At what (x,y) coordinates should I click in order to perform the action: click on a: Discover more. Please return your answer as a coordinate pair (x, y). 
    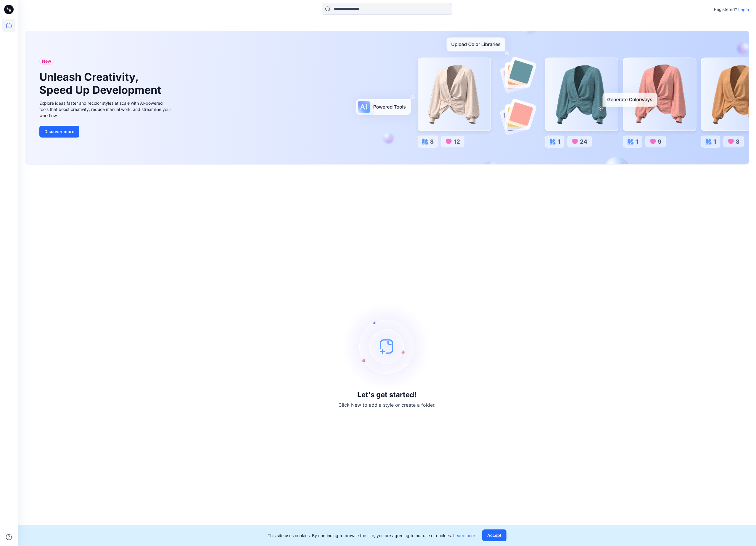
    Looking at the image, I should click on (106, 132).